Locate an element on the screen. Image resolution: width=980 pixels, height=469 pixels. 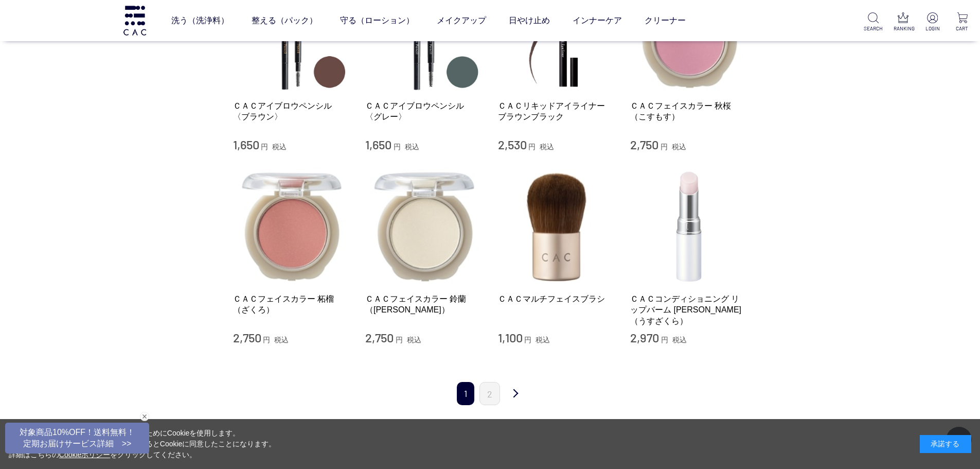
a: 守る（ローション） is located at coordinates (377, 20).